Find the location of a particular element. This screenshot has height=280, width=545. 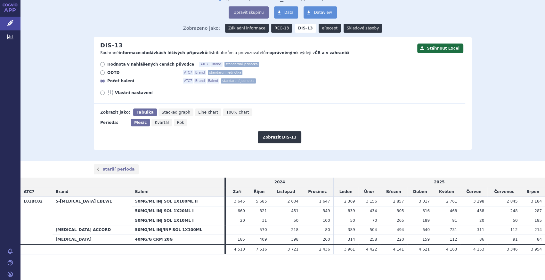

span: 214 is located at coordinates (538, 230).